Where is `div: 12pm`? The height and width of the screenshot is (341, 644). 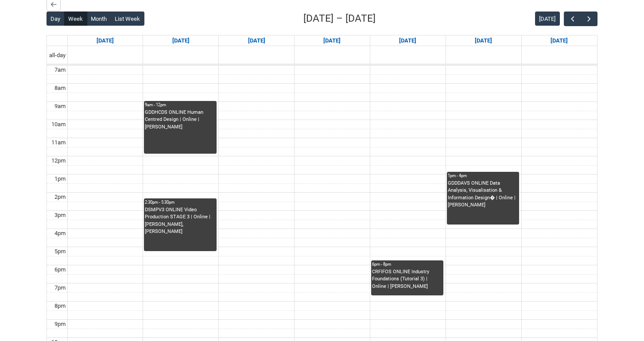 div: 12pm is located at coordinates (58, 161).